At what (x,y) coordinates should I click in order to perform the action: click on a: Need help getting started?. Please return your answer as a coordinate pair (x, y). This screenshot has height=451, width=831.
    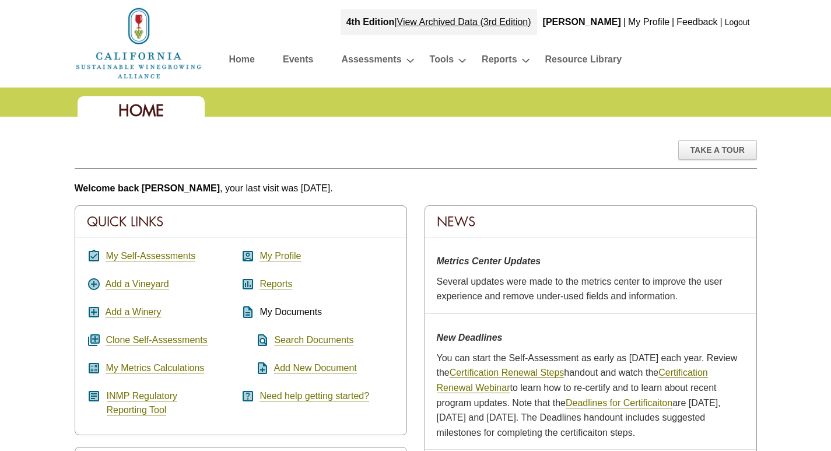
    Looking at the image, I should click on (314, 396).